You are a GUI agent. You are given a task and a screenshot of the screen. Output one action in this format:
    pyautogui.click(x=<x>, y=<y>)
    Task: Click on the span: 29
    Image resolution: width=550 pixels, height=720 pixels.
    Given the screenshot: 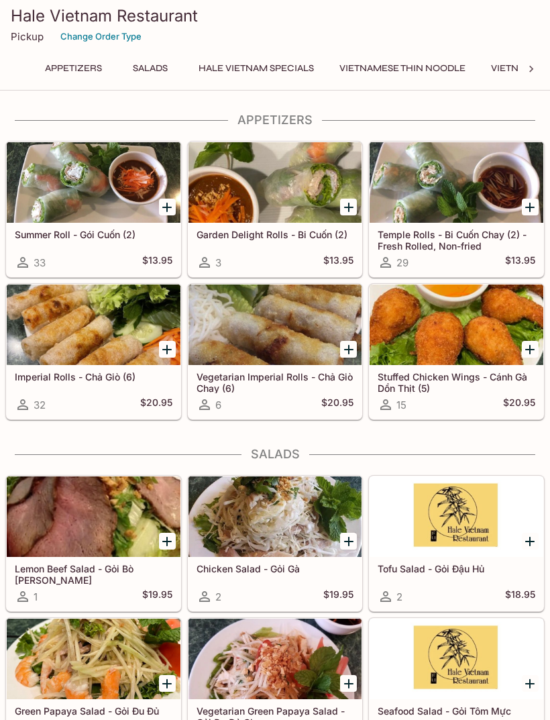 What is the action you would take?
    pyautogui.click(x=402, y=262)
    